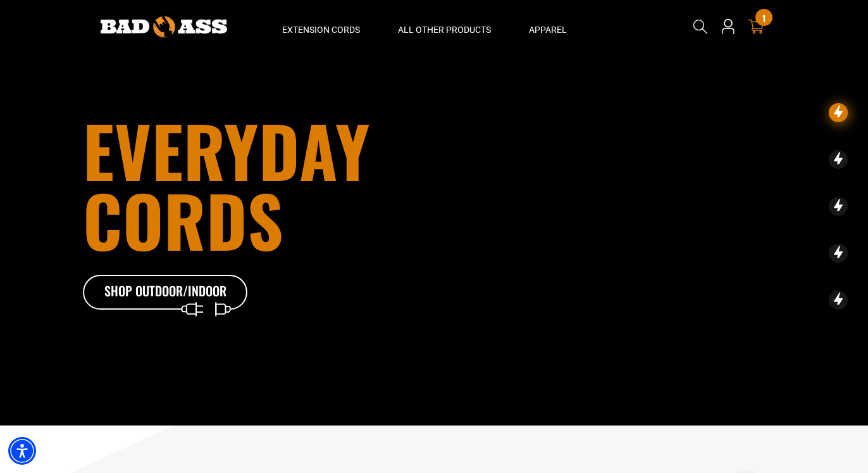 This screenshot has width=868, height=473. I want to click on span: Apparel, so click(548, 30).